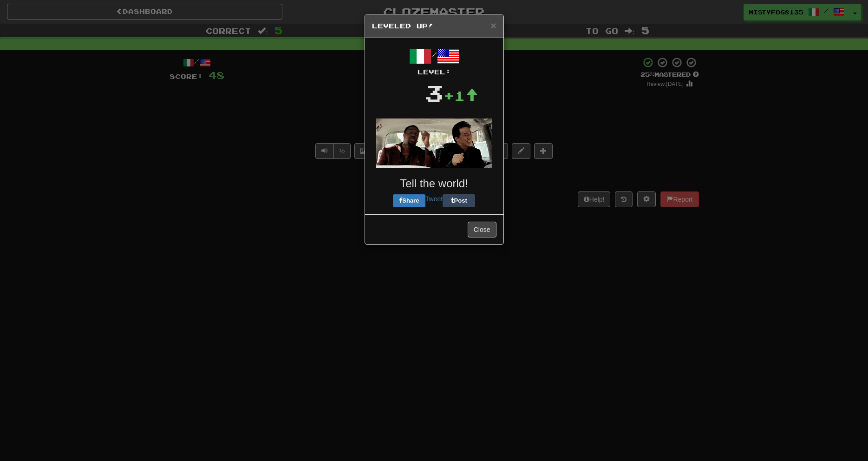  What do you see at coordinates (434, 93) in the screenshot?
I see `div: 3` at bounding box center [434, 93].